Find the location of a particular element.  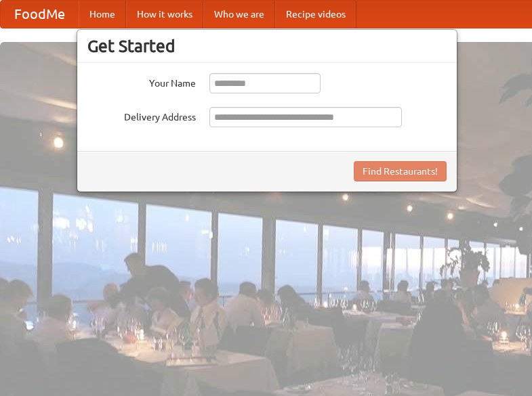

a: Recipe videos is located at coordinates (316, 14).